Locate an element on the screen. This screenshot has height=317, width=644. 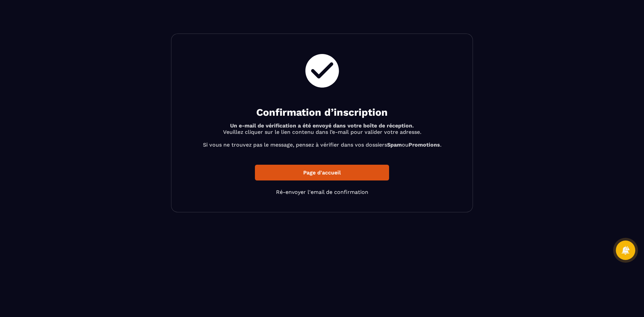
img: check is located at coordinates (322, 71).